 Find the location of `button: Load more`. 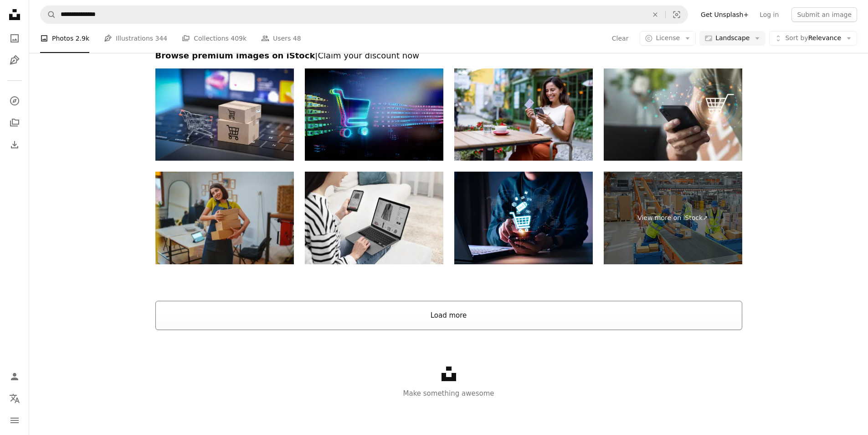

button: Load more is located at coordinates (449, 315).